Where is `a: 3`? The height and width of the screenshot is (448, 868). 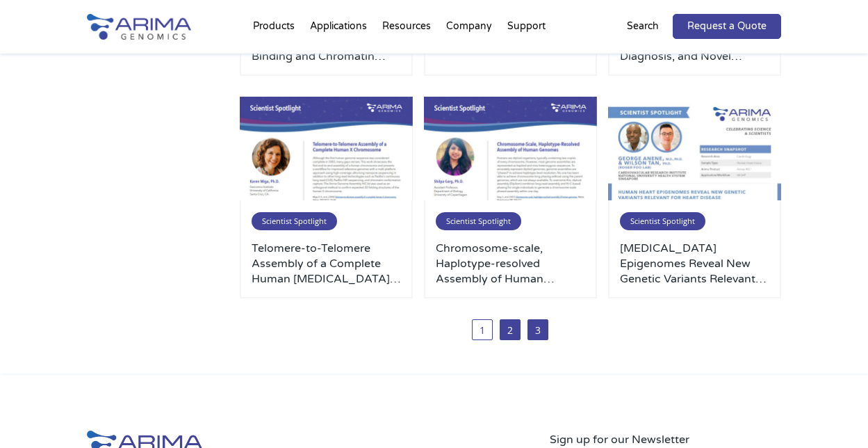 a: 3 is located at coordinates (538, 330).